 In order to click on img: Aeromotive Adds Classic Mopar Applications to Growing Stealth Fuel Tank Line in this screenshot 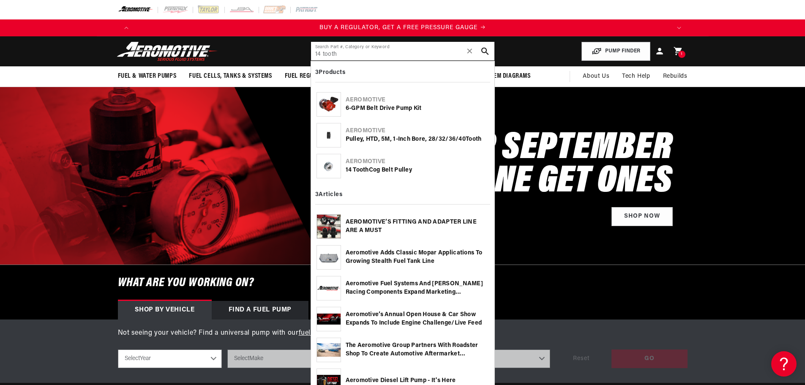, I will do `click(329, 257)`.